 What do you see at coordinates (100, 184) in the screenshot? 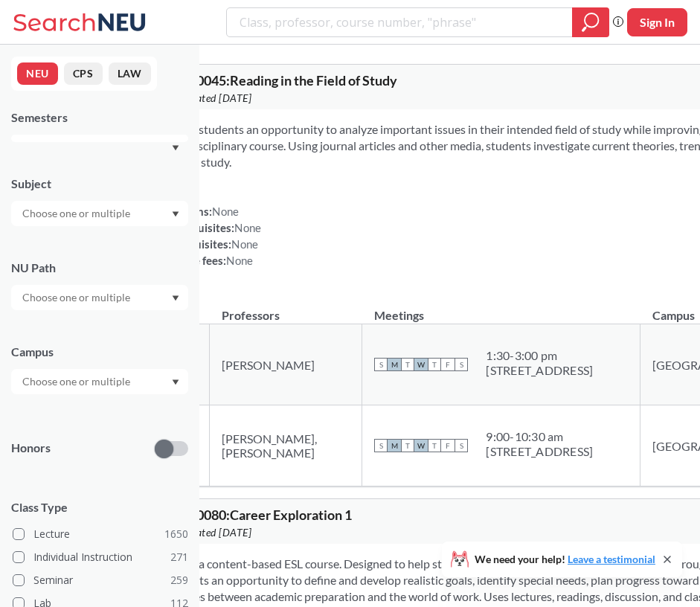
I see `div: Subject` at bounding box center [100, 184].